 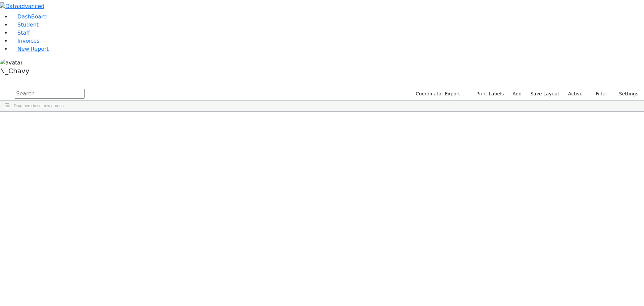 What do you see at coordinates (20, 32) in the screenshot?
I see `a: Staff` at bounding box center [20, 32].